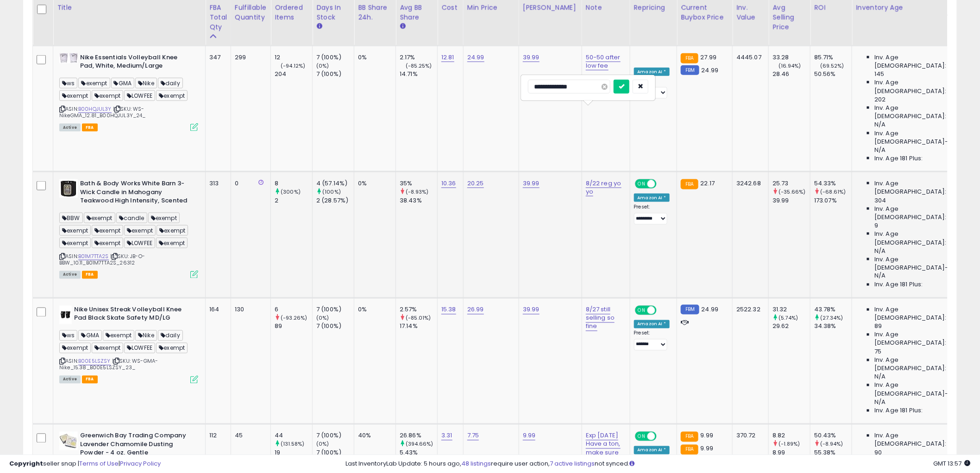 The height and width of the screenshot is (473, 980). I want to click on div: Cost, so click(450, 7).